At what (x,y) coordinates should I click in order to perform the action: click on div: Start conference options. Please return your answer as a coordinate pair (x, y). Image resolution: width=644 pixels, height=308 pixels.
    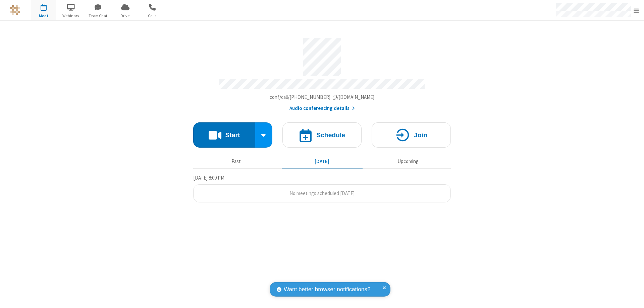
    Looking at the image, I should click on (264, 135).